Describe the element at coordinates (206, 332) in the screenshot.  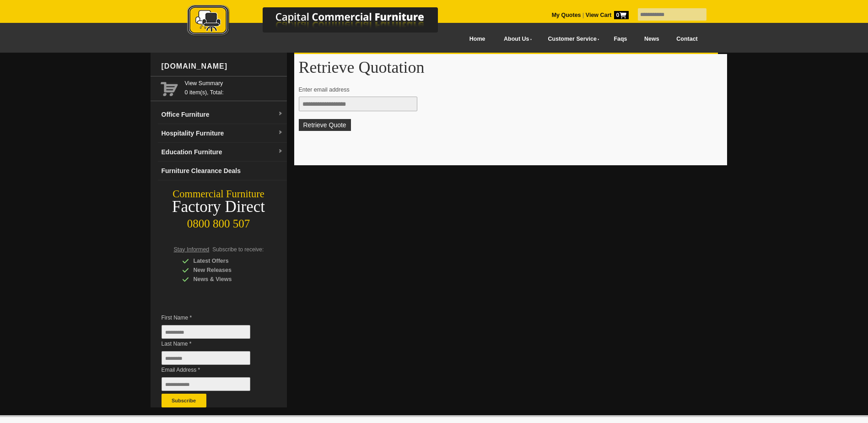
I see `input: First Name *` at that location.